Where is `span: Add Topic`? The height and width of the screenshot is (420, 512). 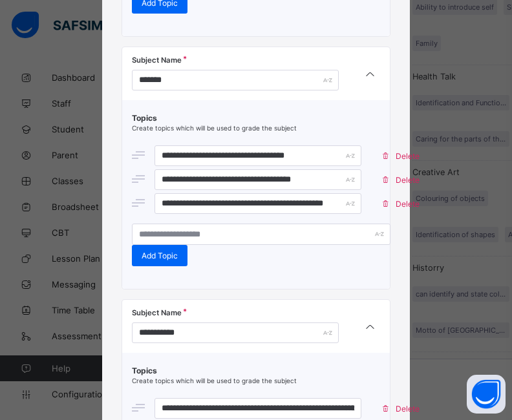
span: Add Topic is located at coordinates (160, 255).